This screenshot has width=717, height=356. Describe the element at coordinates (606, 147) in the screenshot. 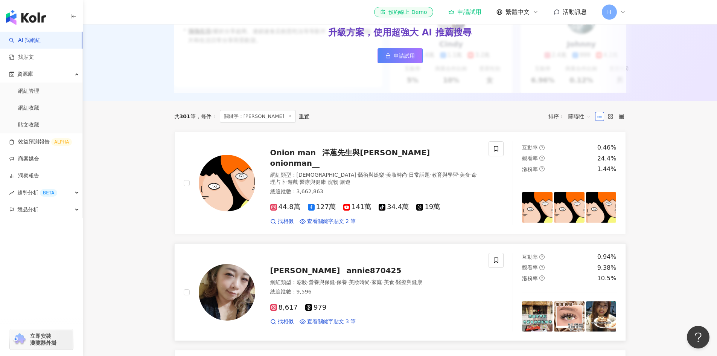

I see `div: 0.46%` at that location.